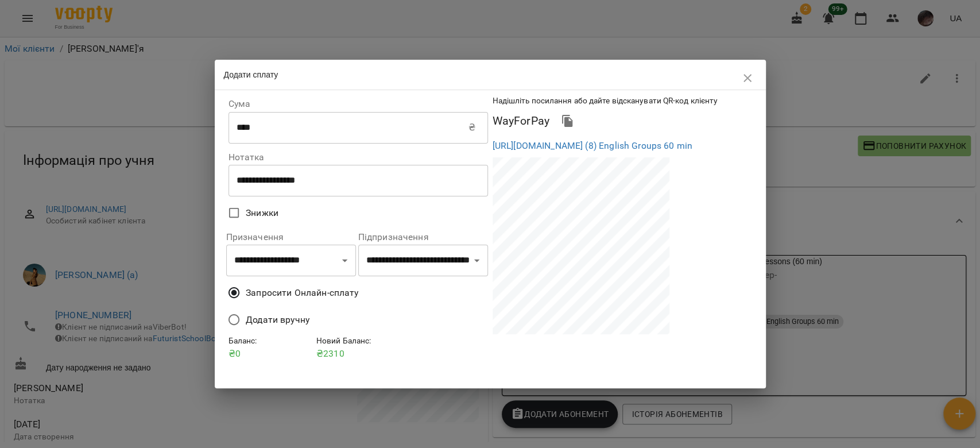  What do you see at coordinates (261, 213) in the screenshot?
I see `span: Знижки` at bounding box center [261, 213].